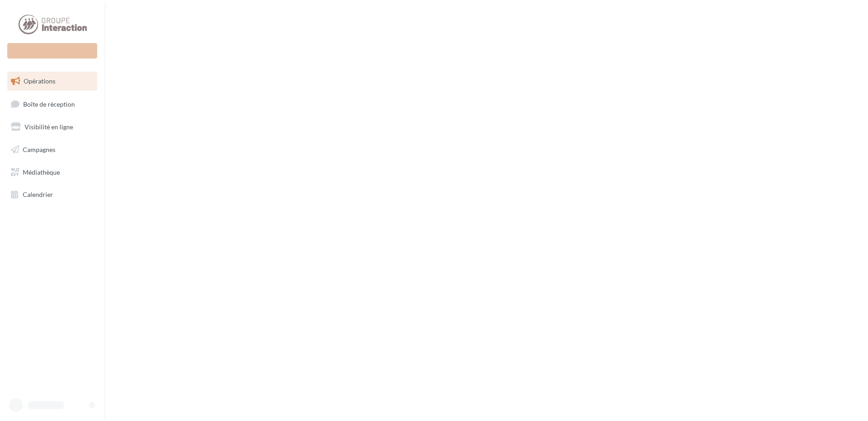 The image size is (868, 421). What do you see at coordinates (48, 127) in the screenshot?
I see `span: Visibilité en ligne` at bounding box center [48, 127].